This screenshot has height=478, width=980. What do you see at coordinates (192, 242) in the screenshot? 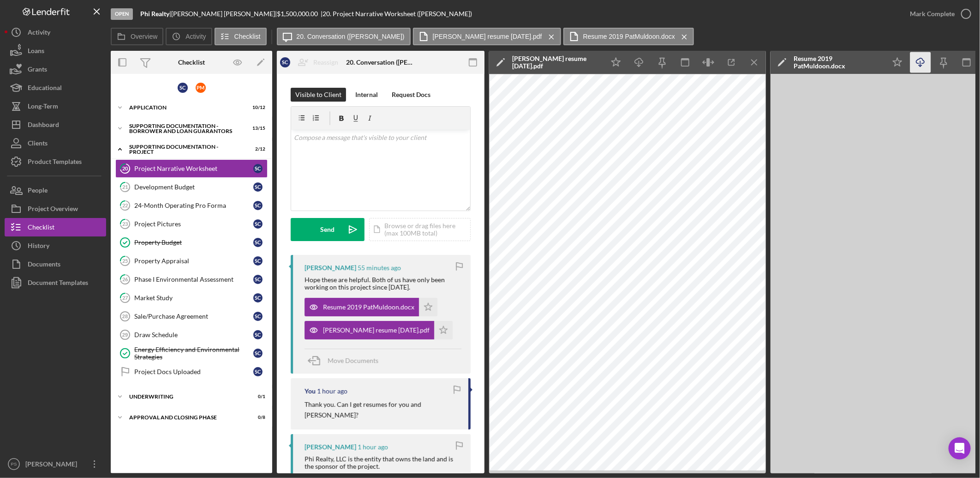
I see `a: Property BudgetSC` at bounding box center [192, 242].